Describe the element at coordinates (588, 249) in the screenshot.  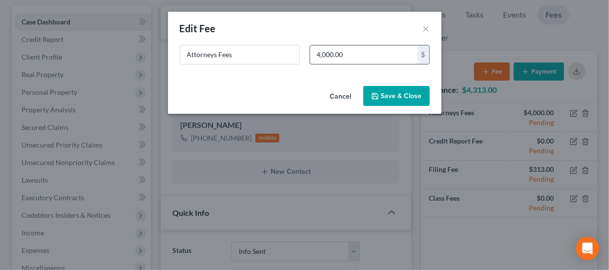
I see `div: Open Intercom Messenger` at that location.